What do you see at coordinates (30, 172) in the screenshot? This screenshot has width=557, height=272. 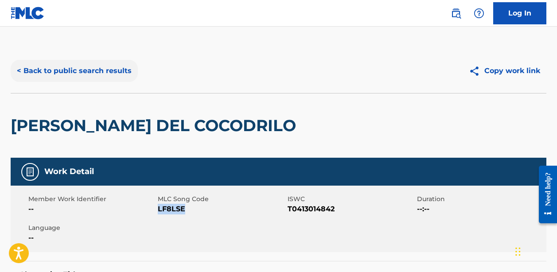 I see `img: Work Detail` at bounding box center [30, 172].